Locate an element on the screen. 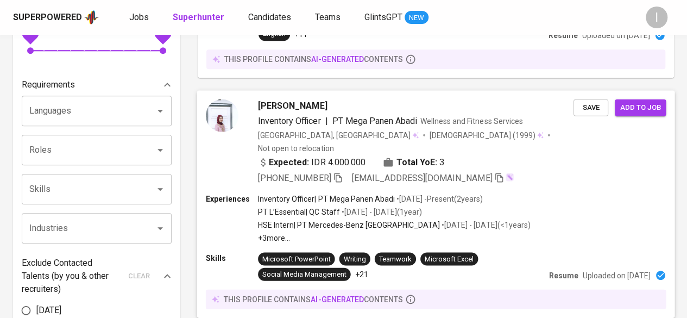 Image resolution: width=687 pixels, height=318 pixels. b: Superhunter is located at coordinates (198, 17).